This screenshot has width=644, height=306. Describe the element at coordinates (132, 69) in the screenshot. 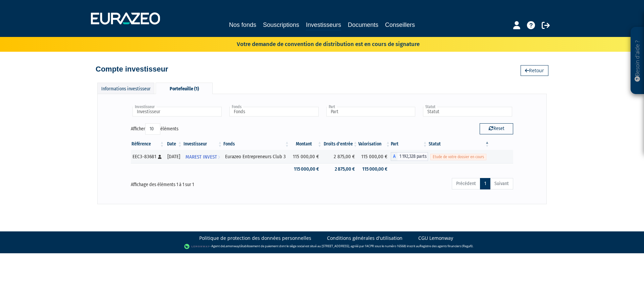

I see `h4: Compte investisseur` at that location.